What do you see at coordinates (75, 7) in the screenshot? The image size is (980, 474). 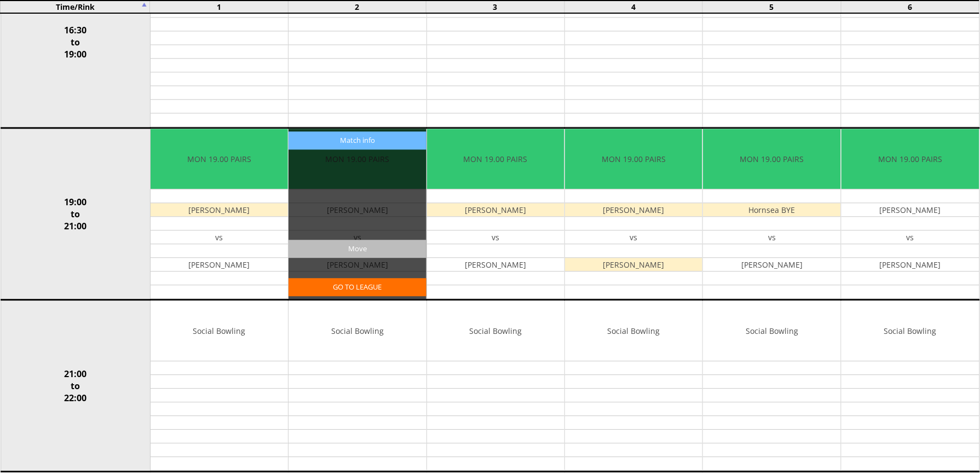 I see `td: Time/Rink` at bounding box center [75, 7].